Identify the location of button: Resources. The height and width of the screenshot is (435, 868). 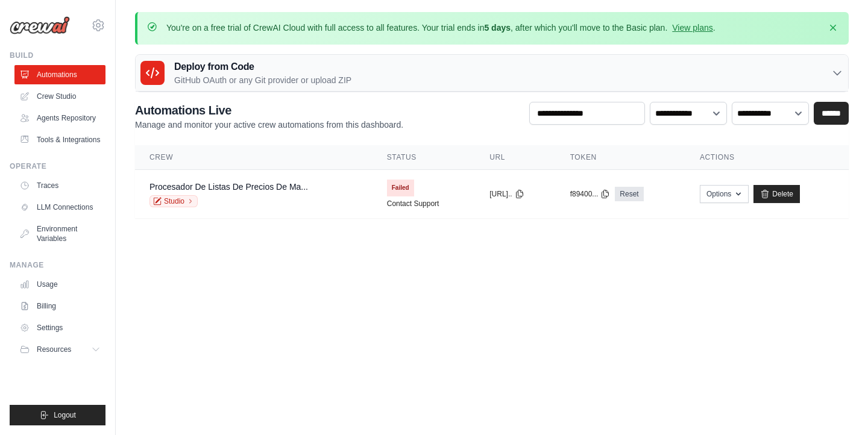
(60, 349).